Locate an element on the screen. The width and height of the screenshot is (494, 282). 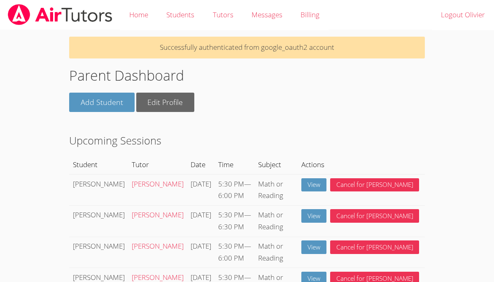
th: Student is located at coordinates (98, 165).